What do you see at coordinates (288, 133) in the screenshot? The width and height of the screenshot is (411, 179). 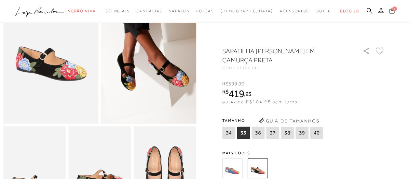 I see `span: 38` at bounding box center [288, 133].